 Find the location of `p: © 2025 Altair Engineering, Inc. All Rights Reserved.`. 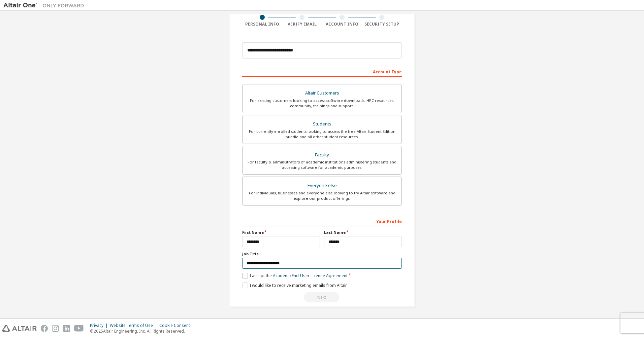

p: © 2025 Altair Engineering, Inc. All Rights Reserved. is located at coordinates (142, 331).